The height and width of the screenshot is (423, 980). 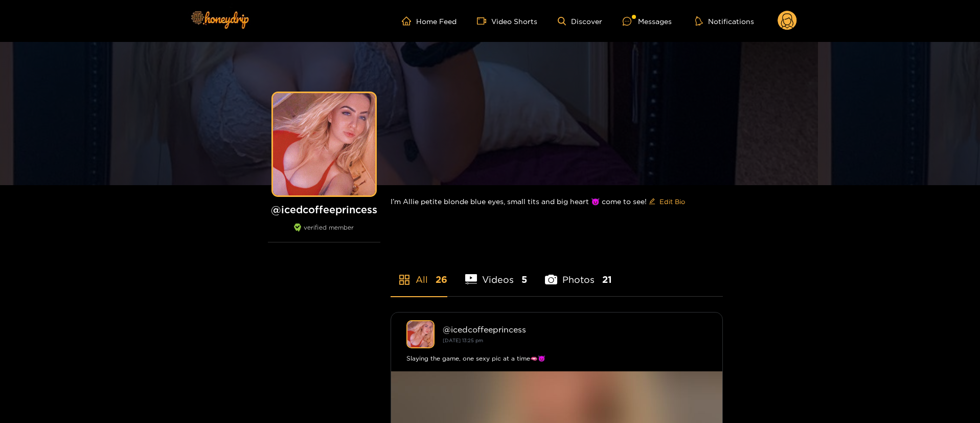 I want to click on a: Discover, so click(x=580, y=21).